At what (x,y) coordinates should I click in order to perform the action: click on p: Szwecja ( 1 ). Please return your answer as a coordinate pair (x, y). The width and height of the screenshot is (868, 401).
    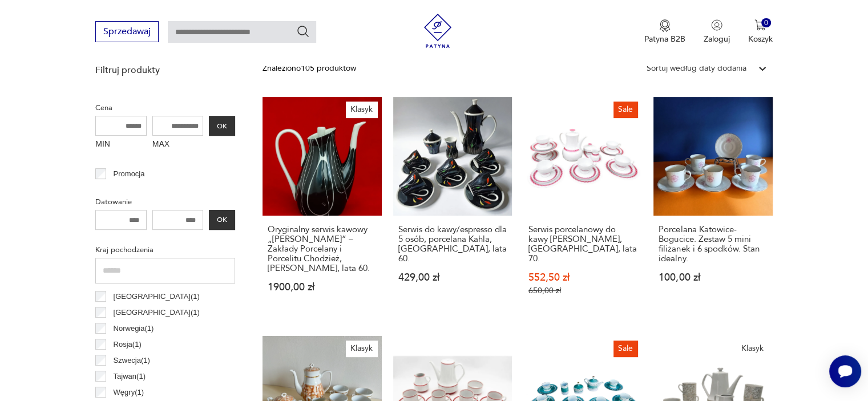
    Looking at the image, I should click on (132, 361).